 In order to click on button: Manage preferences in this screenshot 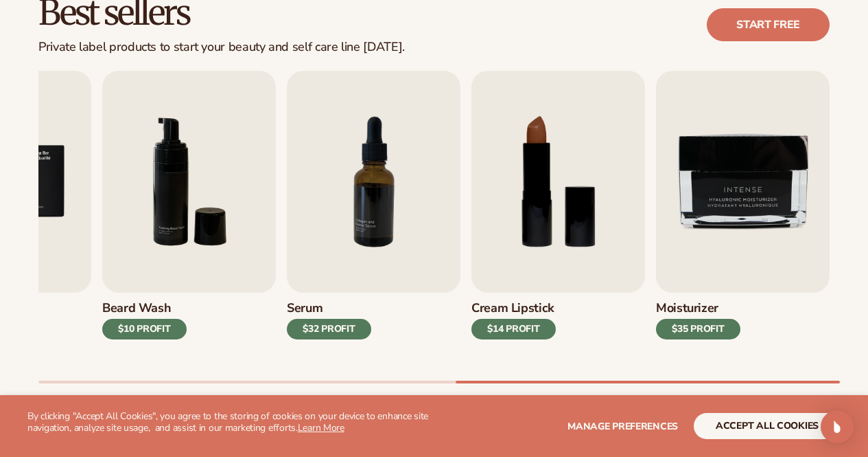, I will do `click(622, 425)`.